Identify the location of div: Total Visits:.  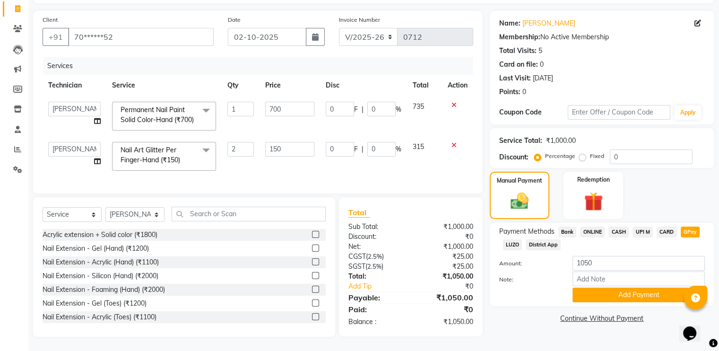
(518, 51).